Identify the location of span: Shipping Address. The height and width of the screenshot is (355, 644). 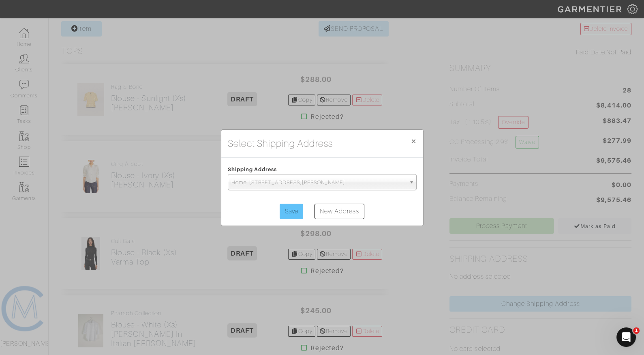
(252, 169).